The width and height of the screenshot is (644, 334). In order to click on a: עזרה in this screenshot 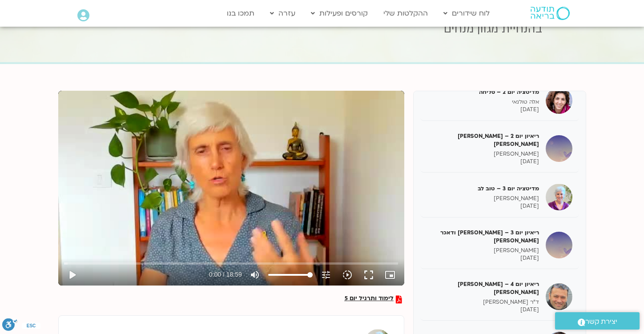, I will do `click(283, 14)`.